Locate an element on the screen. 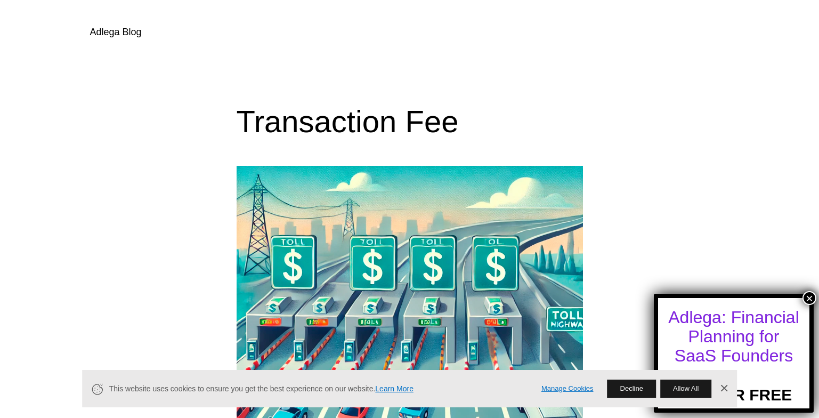 This screenshot has height=418, width=819. button: Close is located at coordinates (809, 298).